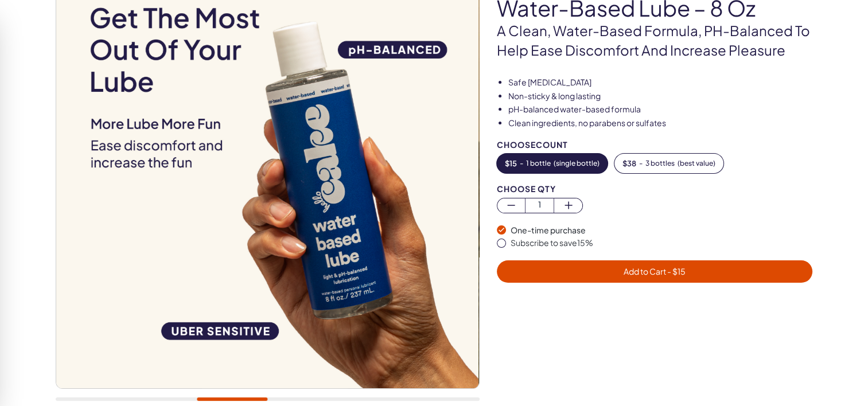  Describe the element at coordinates (676, 271) in the screenshot. I see `span: - $ 15` at that location.